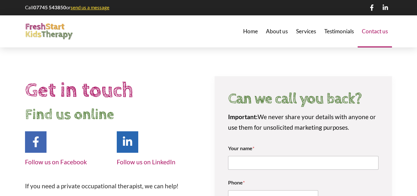 This screenshot has height=196, width=417. Describe the element at coordinates (303, 183) in the screenshot. I see `label: Phone` at that location.